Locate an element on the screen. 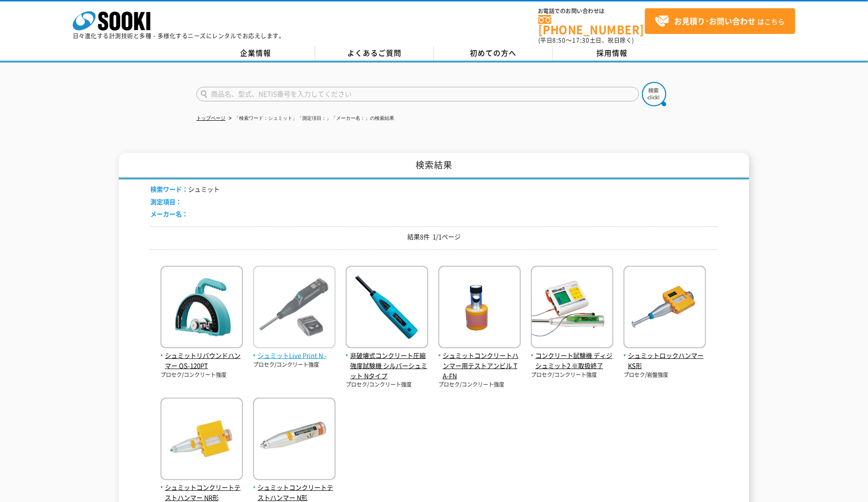 This screenshot has height=502, width=868. strong: お見積り･お問い合わせ is located at coordinates (715, 21).